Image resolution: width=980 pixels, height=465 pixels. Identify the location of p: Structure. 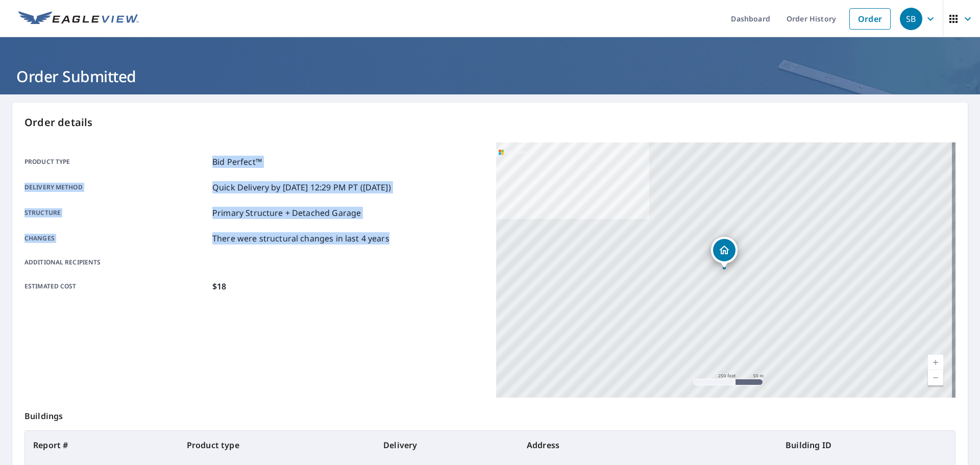
(116, 213).